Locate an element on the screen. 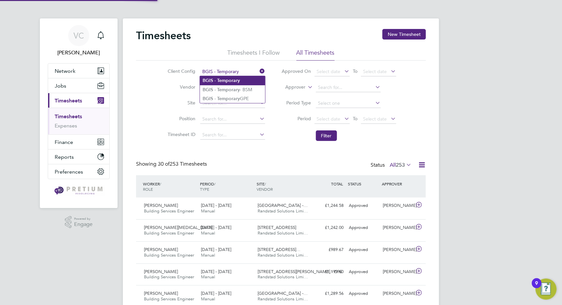 Image resolution: width=562 pixels, height=305 pixels. div: STATUS is located at coordinates (363, 184).